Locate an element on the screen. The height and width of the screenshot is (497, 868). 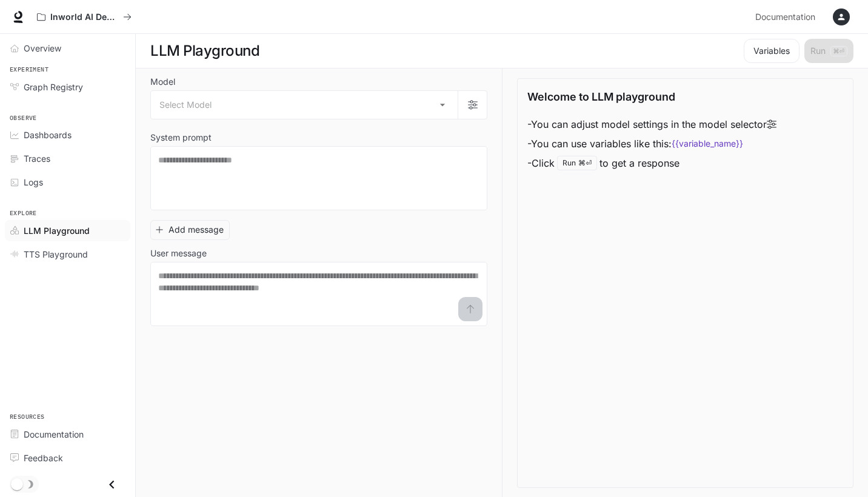
a: Feedback is located at coordinates (67, 458).